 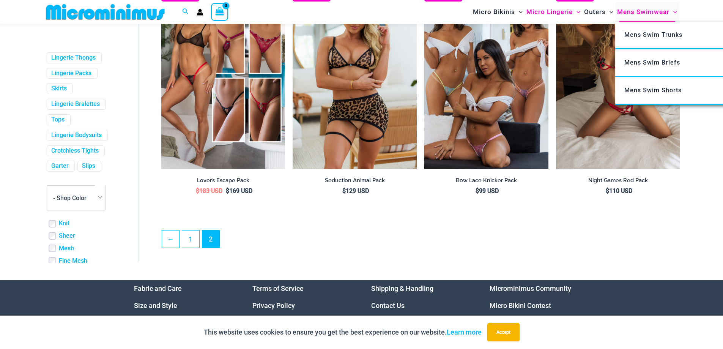 I want to click on a: Micro LingerieMenu ToggleMenu Toggle, so click(x=554, y=12).